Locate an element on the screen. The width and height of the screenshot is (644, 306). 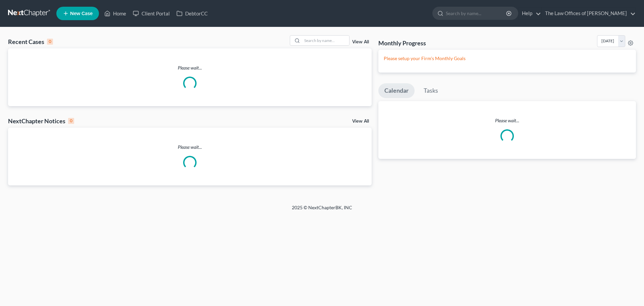
p: Please setup your Firm's Monthly Goals is located at coordinates (507, 58).